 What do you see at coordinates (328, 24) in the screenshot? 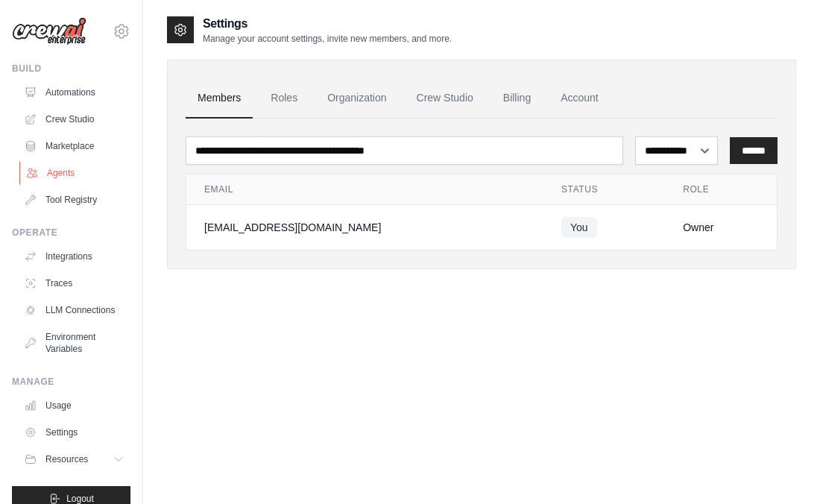
I see `h2: Settings` at bounding box center [328, 24].